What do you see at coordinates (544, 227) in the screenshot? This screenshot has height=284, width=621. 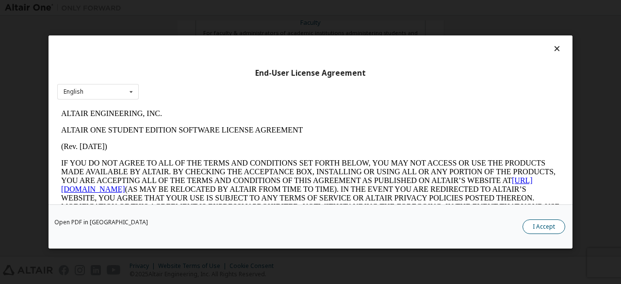 I see `button: I Accept` at bounding box center [544, 227].